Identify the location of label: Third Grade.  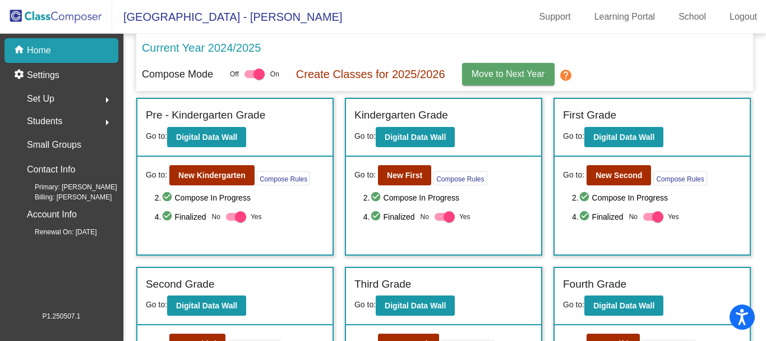
(383, 284).